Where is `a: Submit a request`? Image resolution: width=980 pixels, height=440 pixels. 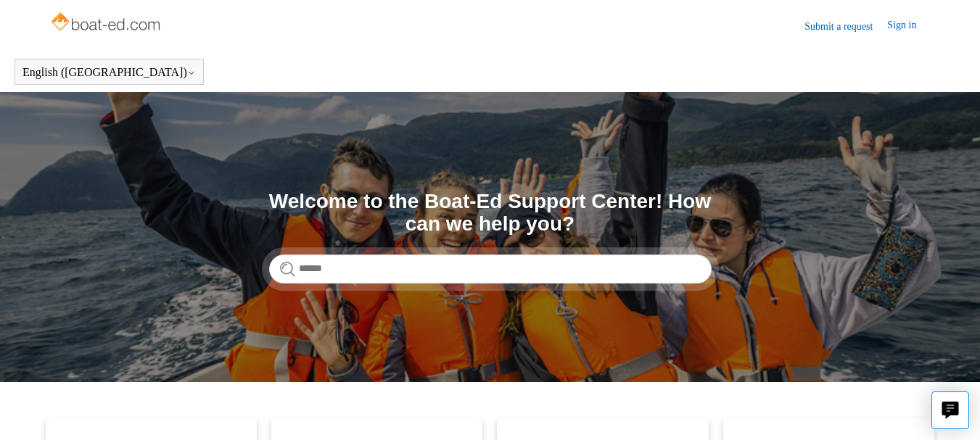
a: Submit a request is located at coordinates (846, 26).